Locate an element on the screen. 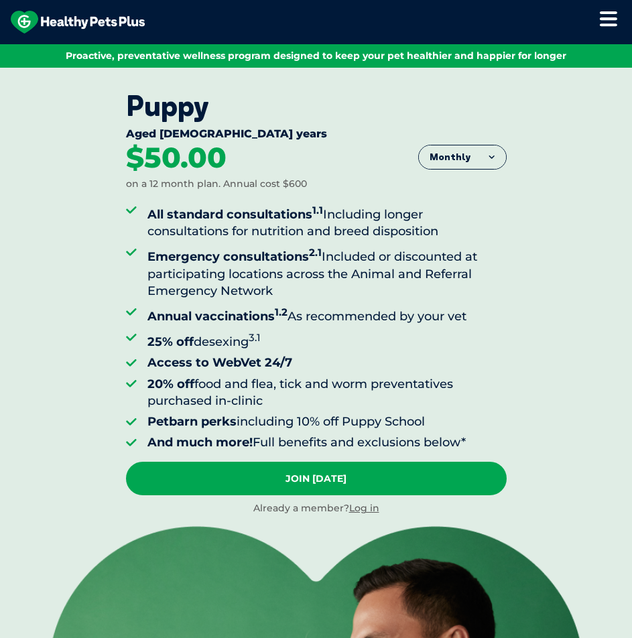  strong: Access to WebVet 24/7 is located at coordinates (220, 363).